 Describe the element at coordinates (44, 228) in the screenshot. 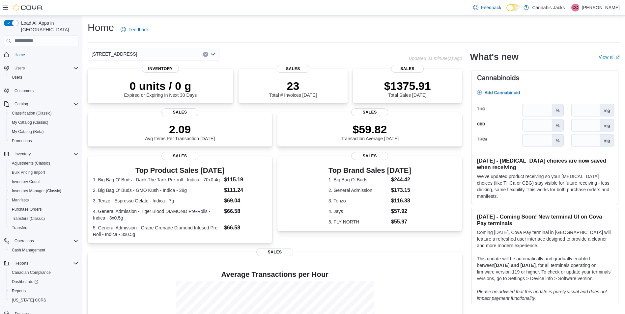

I see `button: Transfers` at that location.